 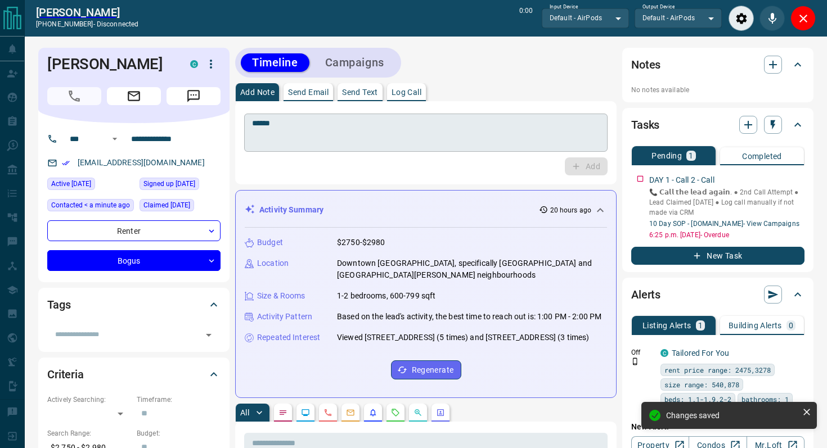 What do you see at coordinates (328, 413) in the screenshot?
I see `svg: Calls` at bounding box center [328, 413].